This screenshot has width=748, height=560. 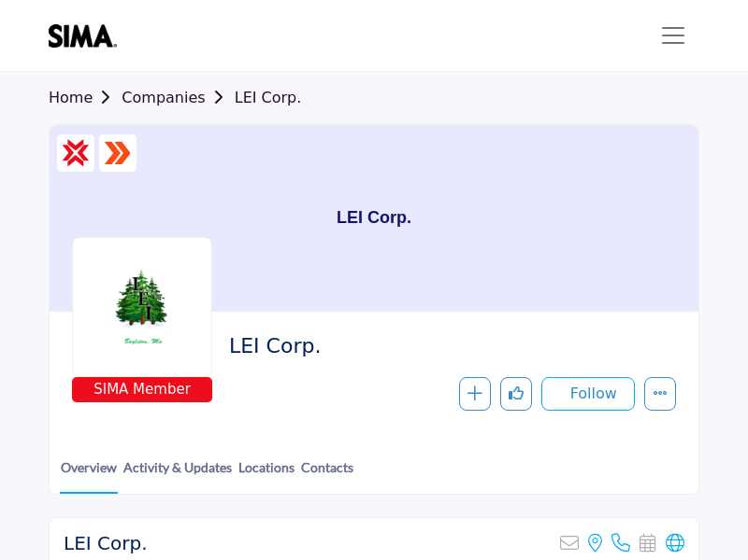 What do you see at coordinates (85, 97) in the screenshot?
I see `a: Home` at bounding box center [85, 97].